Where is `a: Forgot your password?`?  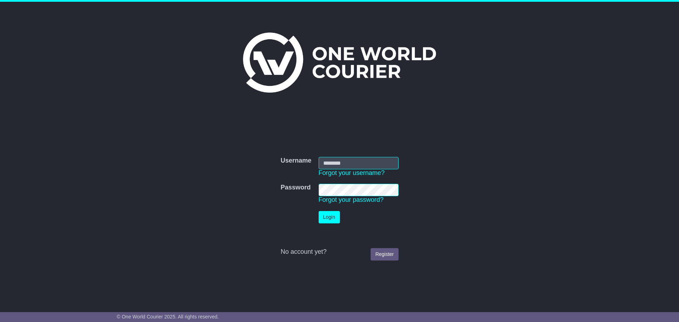 a: Forgot your password? is located at coordinates (351, 200).